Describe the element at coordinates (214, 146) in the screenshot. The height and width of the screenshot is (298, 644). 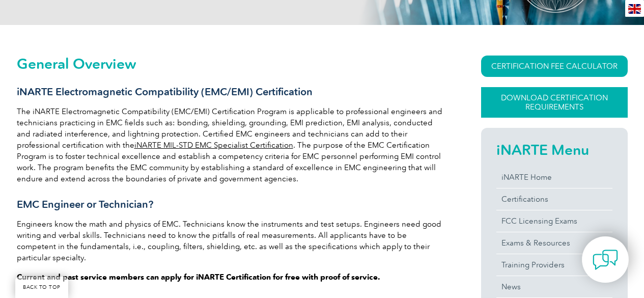
I see `a: iNARTE MIL-STD EMC Specialist Certification` at that location.